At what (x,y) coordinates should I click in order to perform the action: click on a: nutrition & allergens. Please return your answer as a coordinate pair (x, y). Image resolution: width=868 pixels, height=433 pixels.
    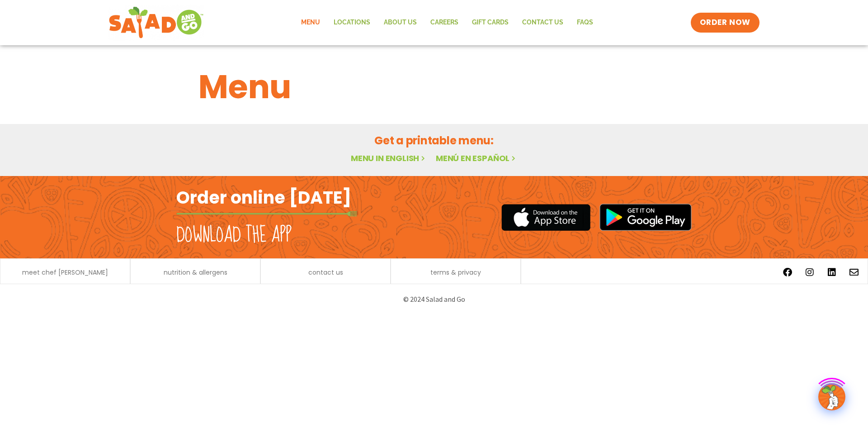
    Looking at the image, I should click on (195, 272).